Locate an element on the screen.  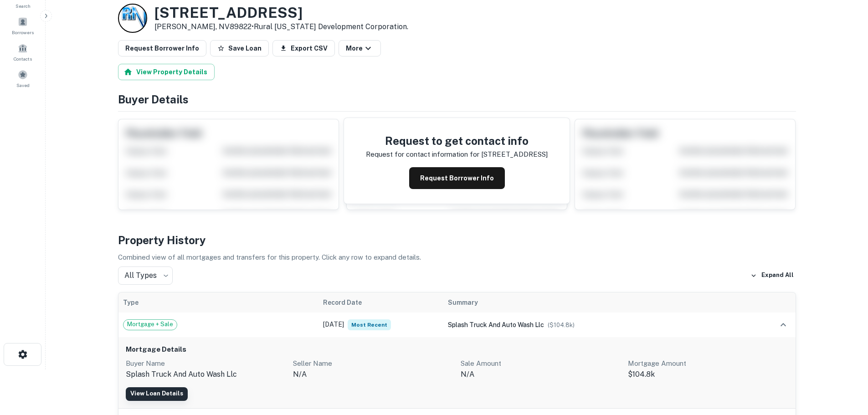
p: Request for contact information for is located at coordinates (422, 154).